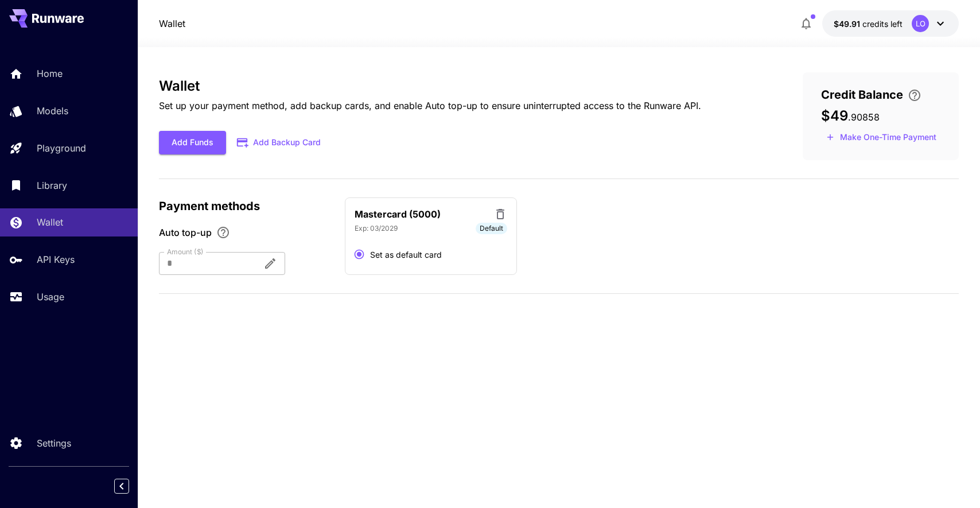  Describe the element at coordinates (920, 24) in the screenshot. I see `div: LO` at that location.